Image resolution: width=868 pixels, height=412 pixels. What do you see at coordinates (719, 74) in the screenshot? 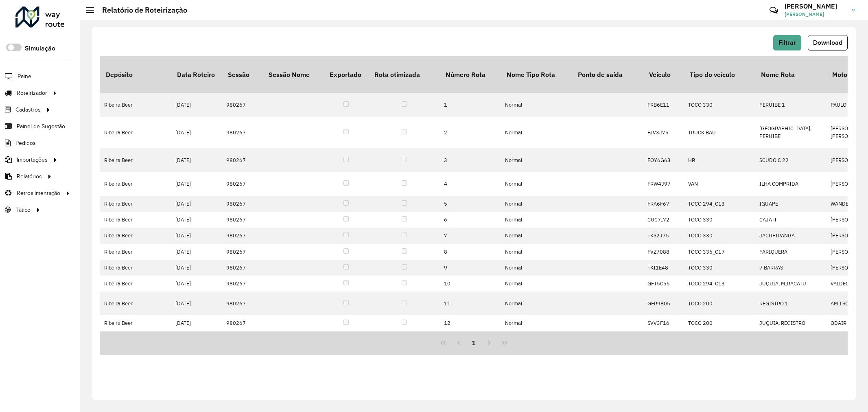
I see `th: Tipo do veículo` at bounding box center [719, 74].